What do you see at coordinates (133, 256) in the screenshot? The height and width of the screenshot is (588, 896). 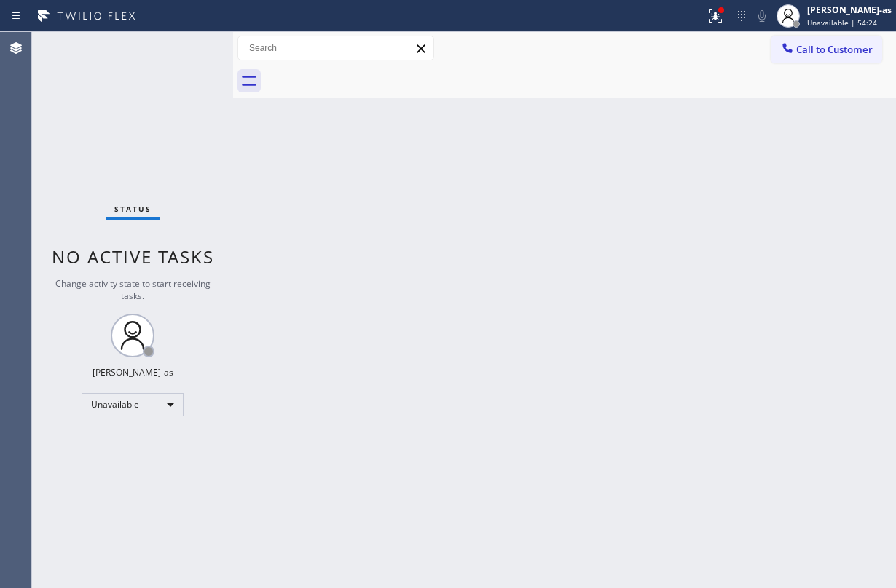 I see `span: No active tasks` at bounding box center [133, 256].